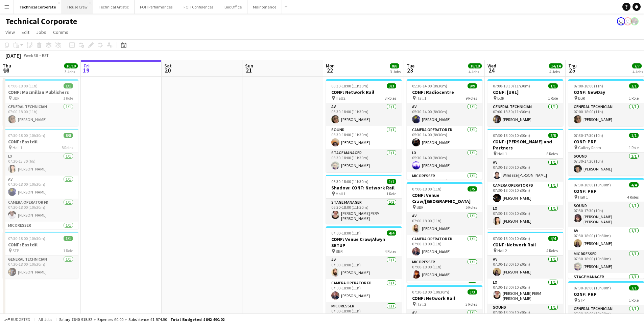  Describe the element at coordinates (589, 135) in the screenshot. I see `span: 07:30-17:30 (10h)` at that location.